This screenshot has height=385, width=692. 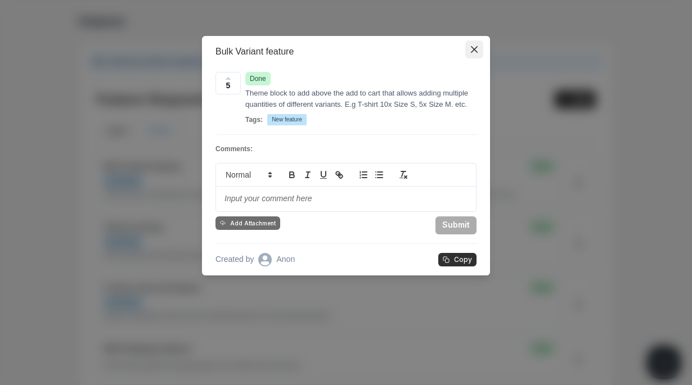 What do you see at coordinates (285, 259) in the screenshot?
I see `p: Anon` at bounding box center [285, 259].